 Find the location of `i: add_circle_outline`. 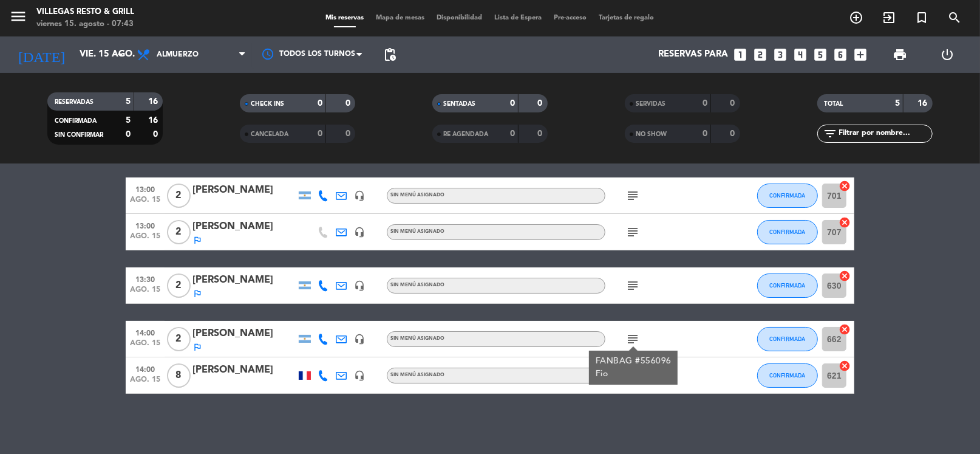

i: add_circle_outline is located at coordinates (857, 18).